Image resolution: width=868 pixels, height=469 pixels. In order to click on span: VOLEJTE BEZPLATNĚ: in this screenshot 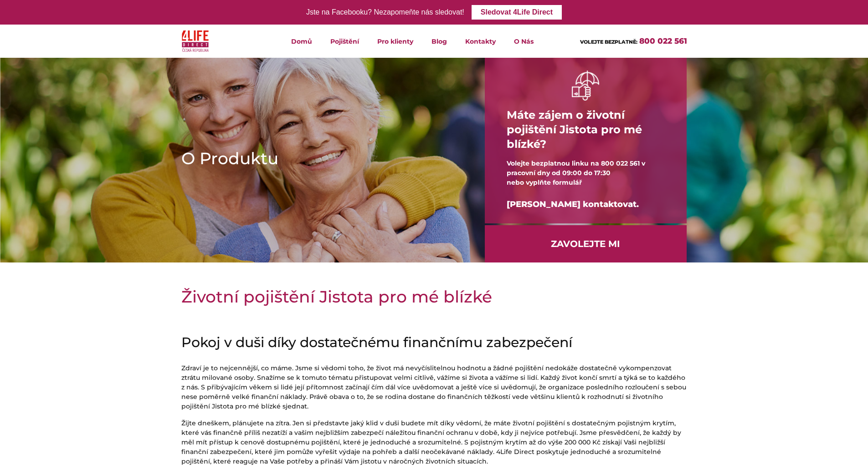, I will do `click(609, 42)`.